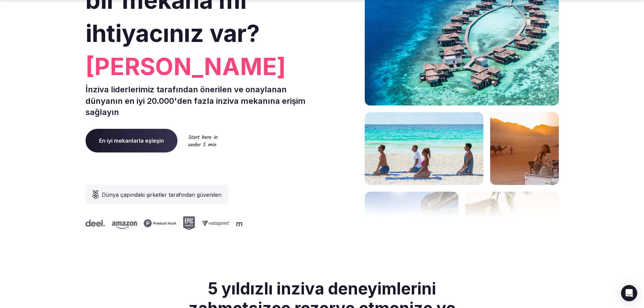 The width and height of the screenshot is (644, 308). I want to click on font: Dünya çapındaki şirketler tarafından güvenilen, so click(161, 195).